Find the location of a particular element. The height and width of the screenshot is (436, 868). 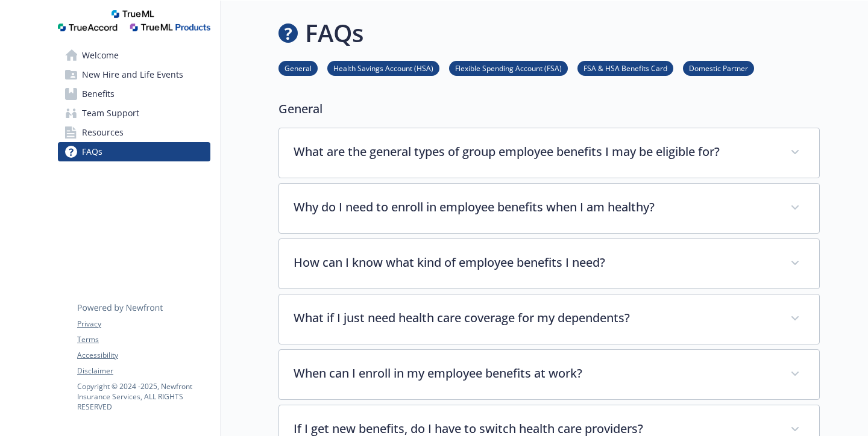

a: Disclaimer is located at coordinates (143, 371).